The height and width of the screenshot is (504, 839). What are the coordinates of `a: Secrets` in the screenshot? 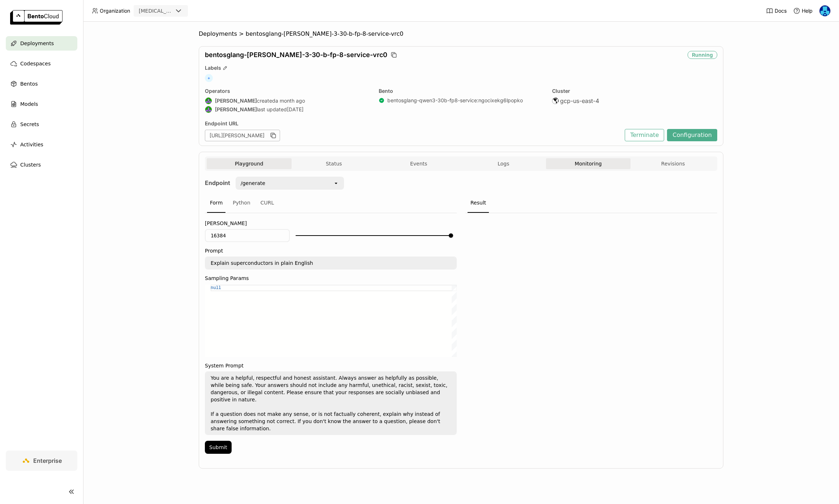 It's located at (42, 124).